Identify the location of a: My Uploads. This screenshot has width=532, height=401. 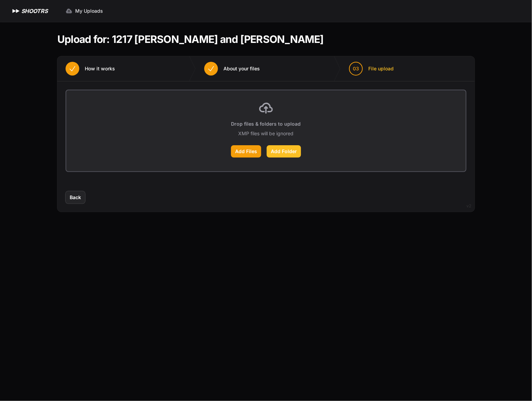
(84, 11).